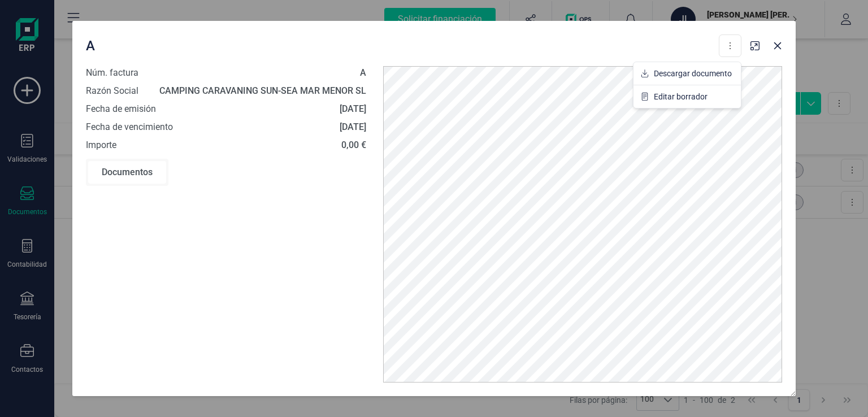 The width and height of the screenshot is (868, 417). Describe the element at coordinates (687, 96) in the screenshot. I see `button: Editar borrador` at that location.